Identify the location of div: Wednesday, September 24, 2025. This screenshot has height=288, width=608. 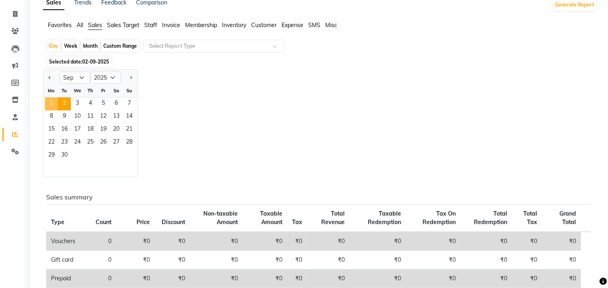
(77, 143).